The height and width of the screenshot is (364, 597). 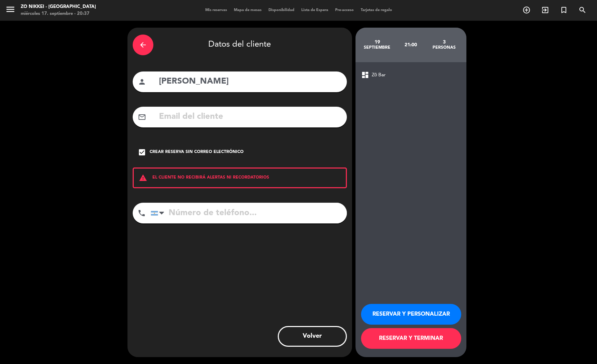 What do you see at coordinates (411, 338) in the screenshot?
I see `button: RESERVAR Y TERMINAR` at bounding box center [411, 338].